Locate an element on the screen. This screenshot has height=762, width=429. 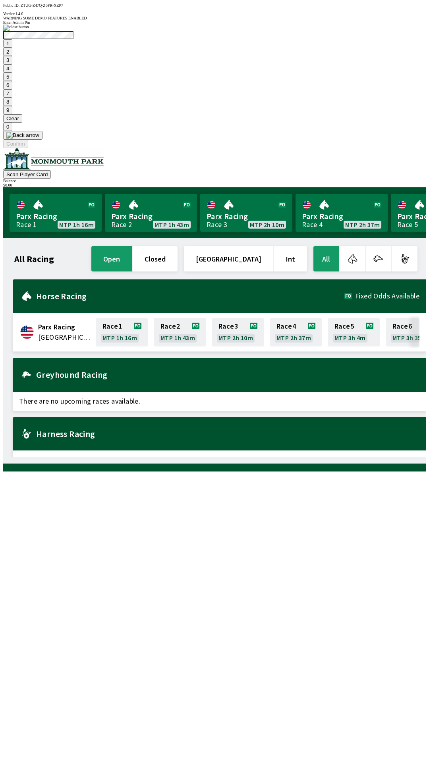
h1: All Racing is located at coordinates (34, 259).